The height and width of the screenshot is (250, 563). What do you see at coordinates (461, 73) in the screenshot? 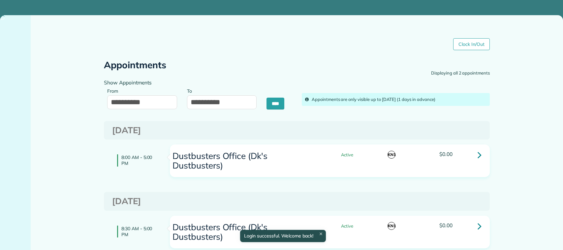
I see `div: Displaying all 2 appointments` at bounding box center [461, 73].